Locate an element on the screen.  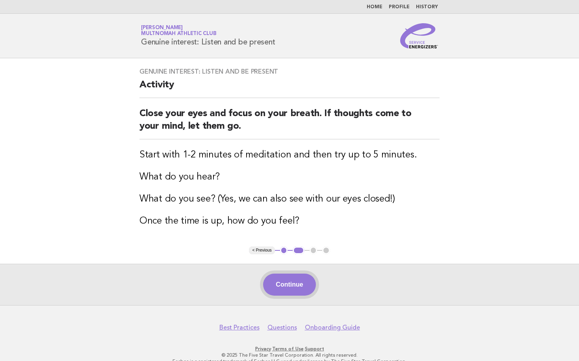
button: Continue is located at coordinates (289, 285).